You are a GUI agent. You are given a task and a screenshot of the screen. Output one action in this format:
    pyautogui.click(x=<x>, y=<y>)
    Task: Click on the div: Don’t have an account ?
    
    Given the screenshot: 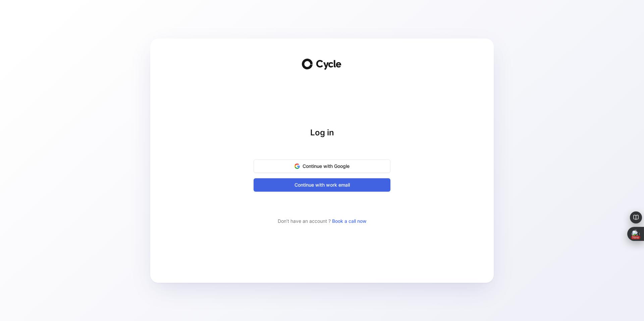 What is the action you would take?
    pyautogui.click(x=322, y=221)
    